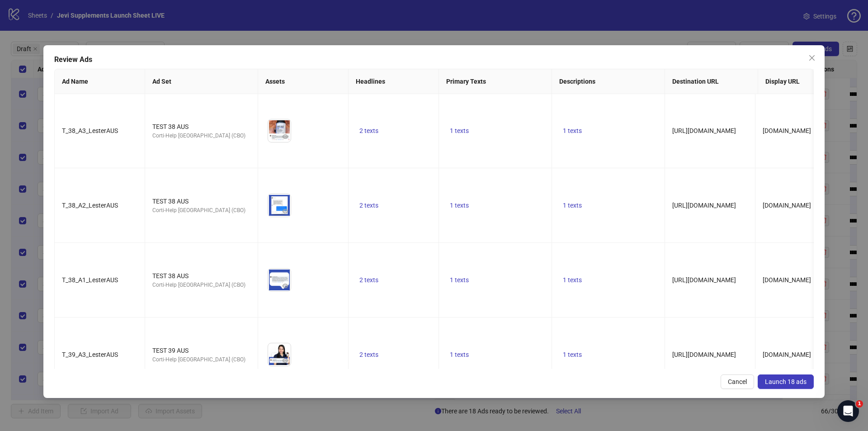 The image size is (868, 431). Describe the element at coordinates (90, 355) in the screenshot. I see `span: T_39_A3_LesterAUS` at that location.